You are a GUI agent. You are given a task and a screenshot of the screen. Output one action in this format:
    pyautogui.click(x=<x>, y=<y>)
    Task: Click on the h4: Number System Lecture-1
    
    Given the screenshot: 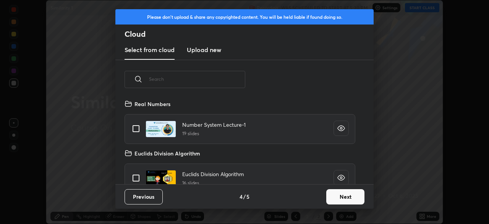 What is the action you would take?
    pyautogui.click(x=214, y=124)
    